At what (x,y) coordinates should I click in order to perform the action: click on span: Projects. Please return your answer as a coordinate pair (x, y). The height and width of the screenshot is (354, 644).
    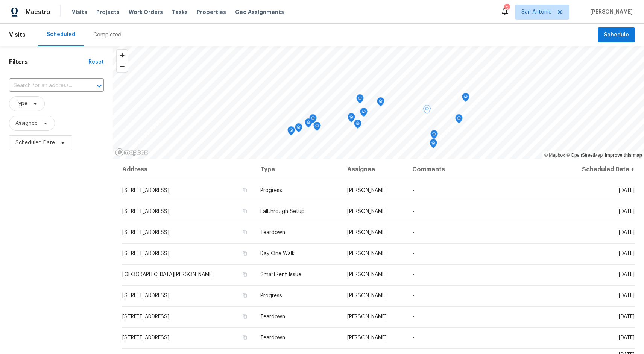
    Looking at the image, I should click on (108, 12).